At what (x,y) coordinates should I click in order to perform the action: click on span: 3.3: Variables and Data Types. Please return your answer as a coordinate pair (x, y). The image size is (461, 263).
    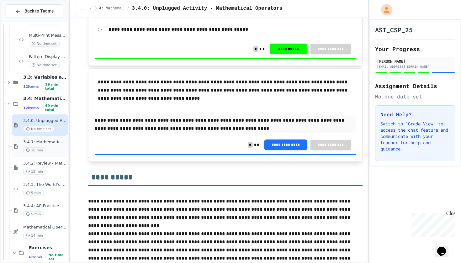
    Looking at the image, I should click on (45, 77).